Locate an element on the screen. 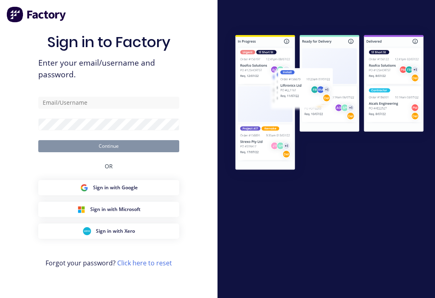  h1: Sign in to Factory is located at coordinates (109, 42).